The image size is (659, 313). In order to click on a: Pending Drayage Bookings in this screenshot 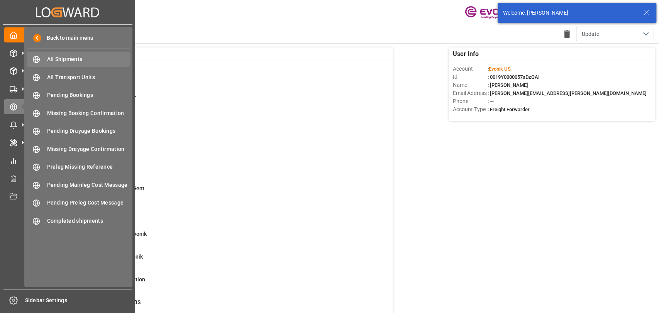, I will do `click(78, 131)`.